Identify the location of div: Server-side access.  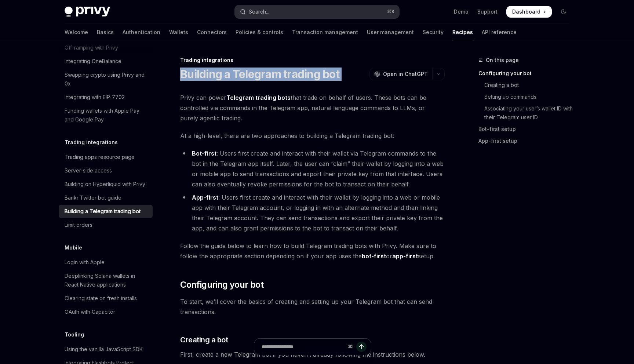
(88, 170).